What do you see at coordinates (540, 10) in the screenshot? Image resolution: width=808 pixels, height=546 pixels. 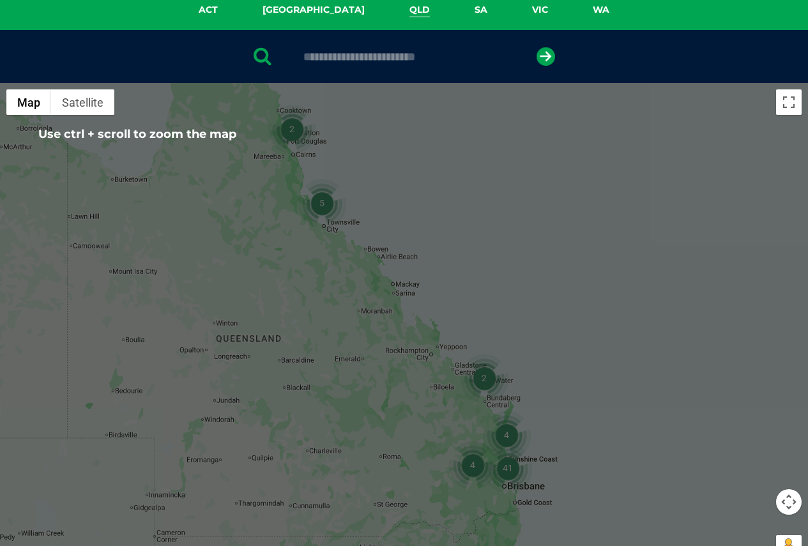 I see `a: VIC` at bounding box center [540, 10].